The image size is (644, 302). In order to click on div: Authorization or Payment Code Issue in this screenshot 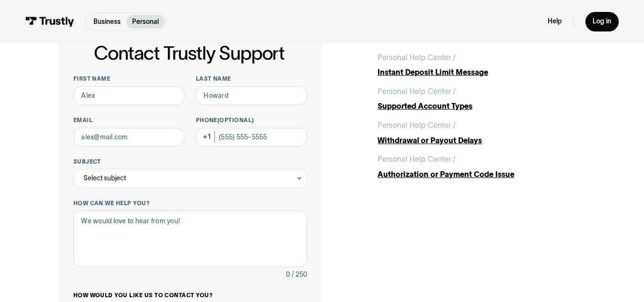, I will do `click(482, 175)`.